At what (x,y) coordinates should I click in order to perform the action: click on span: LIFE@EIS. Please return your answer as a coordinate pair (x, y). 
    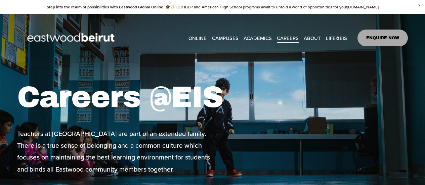
    Looking at the image, I should click on (336, 38).